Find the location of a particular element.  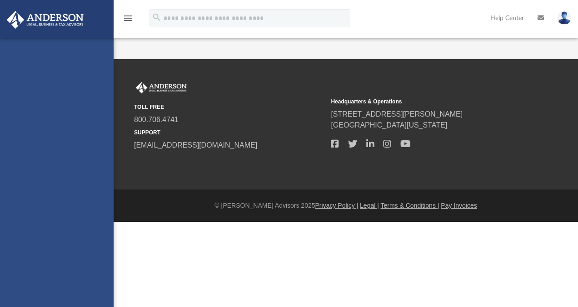

img: User Pic is located at coordinates (565, 18).